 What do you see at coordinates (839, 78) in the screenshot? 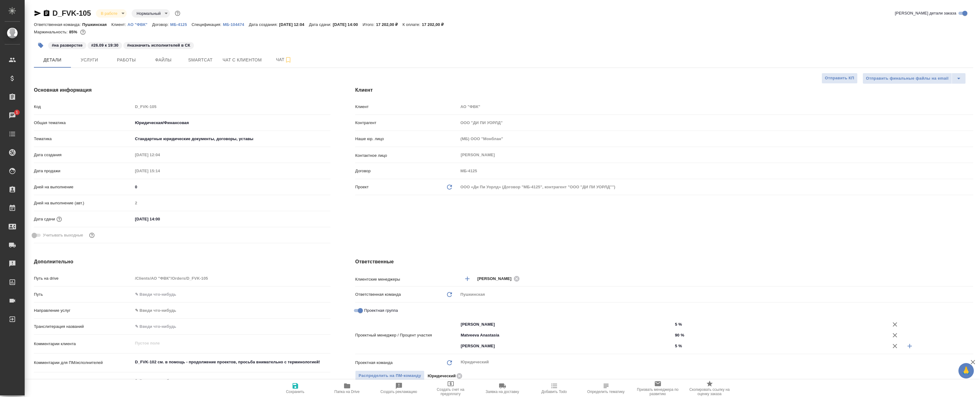
I see `button: Отправить КП` at bounding box center [839, 78].